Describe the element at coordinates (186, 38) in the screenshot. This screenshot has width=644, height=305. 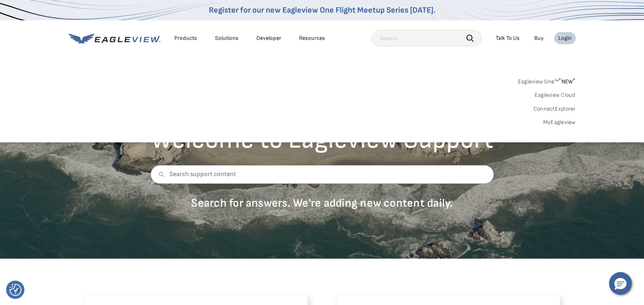
I see `div: Products` at that location.